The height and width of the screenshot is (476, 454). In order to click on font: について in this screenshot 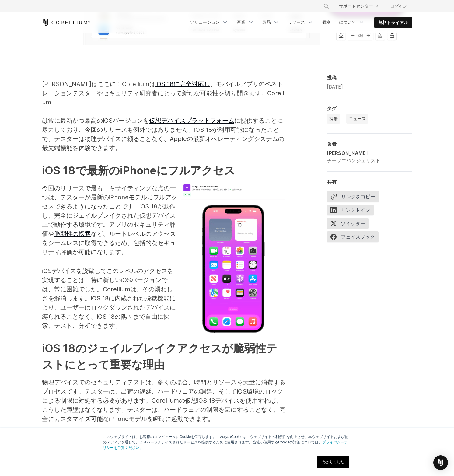, I will do `click(347, 22)`.